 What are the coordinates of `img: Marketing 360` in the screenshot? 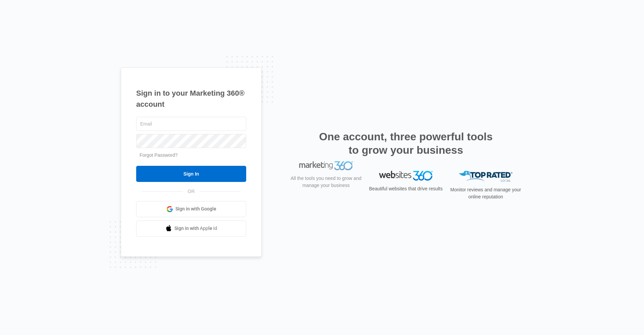 It's located at (326, 176).